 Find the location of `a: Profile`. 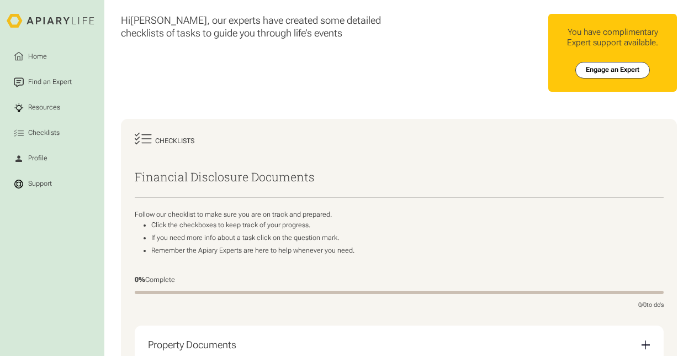

a: Profile is located at coordinates (52, 158).